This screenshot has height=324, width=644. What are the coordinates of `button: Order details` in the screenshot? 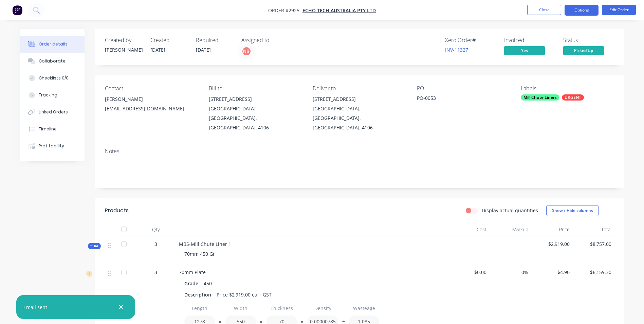 It's located at (52, 44).